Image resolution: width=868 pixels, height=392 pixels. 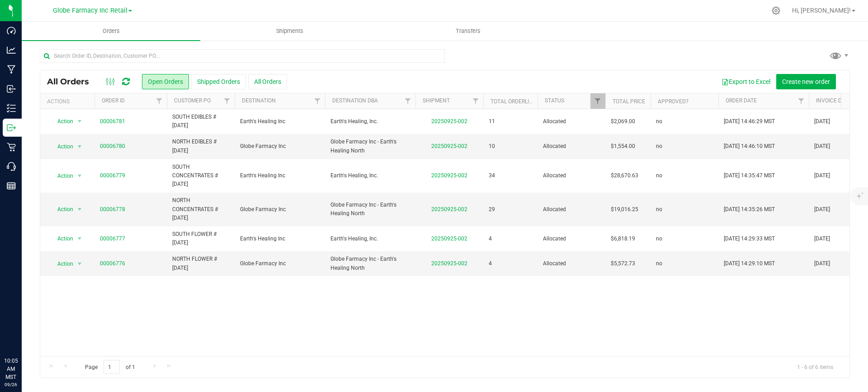 I want to click on a: Approved?, so click(x=673, y=101).